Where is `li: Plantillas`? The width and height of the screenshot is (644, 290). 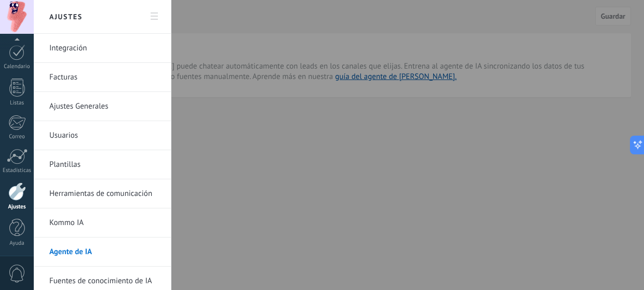 li: Plantillas is located at coordinates (102, 165).